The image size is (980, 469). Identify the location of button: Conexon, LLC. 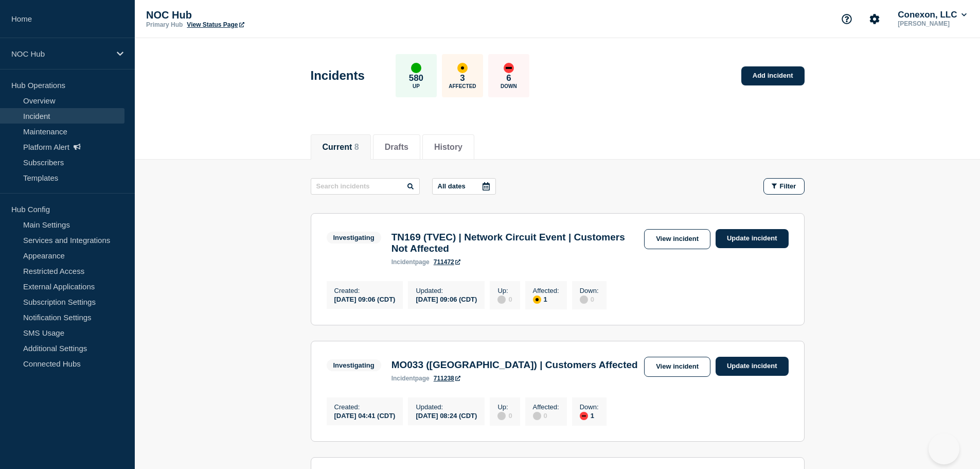
(932, 15).